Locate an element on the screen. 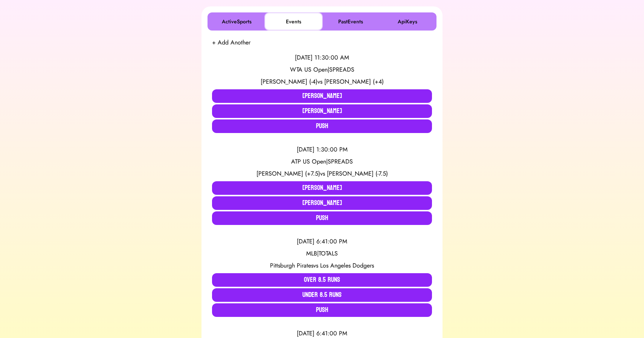  button: ApiKeys is located at coordinates (407, 22).